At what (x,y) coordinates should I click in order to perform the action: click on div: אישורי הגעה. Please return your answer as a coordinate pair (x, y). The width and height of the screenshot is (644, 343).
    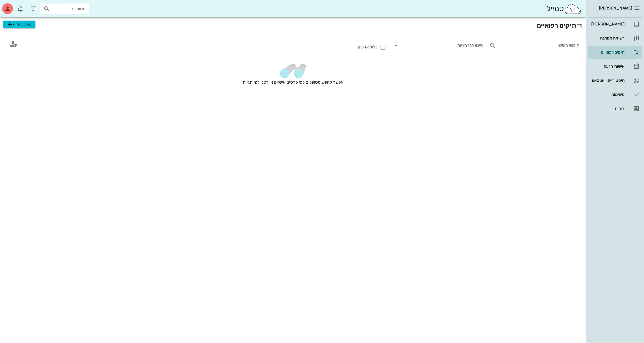
    Looking at the image, I should click on (607, 66).